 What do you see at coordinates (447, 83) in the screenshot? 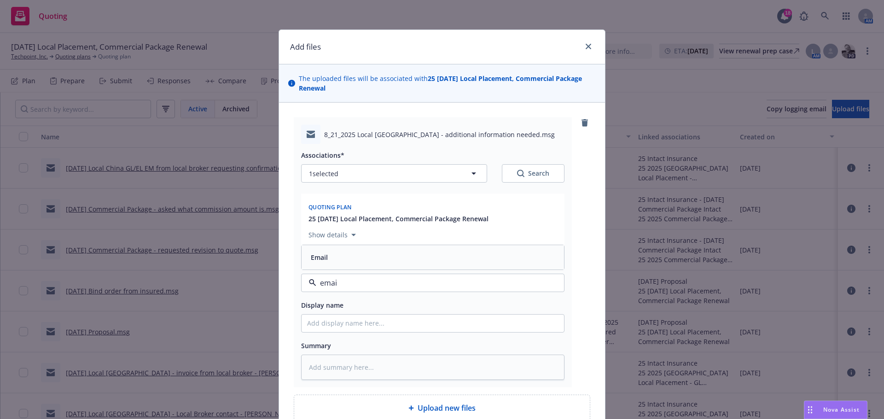
I see `span: The uploaded files will be associated with` at bounding box center [447, 83].